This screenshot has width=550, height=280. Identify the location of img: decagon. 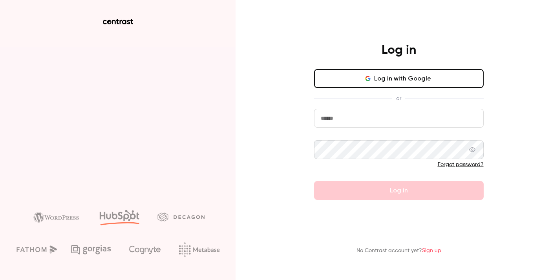
(181, 217).